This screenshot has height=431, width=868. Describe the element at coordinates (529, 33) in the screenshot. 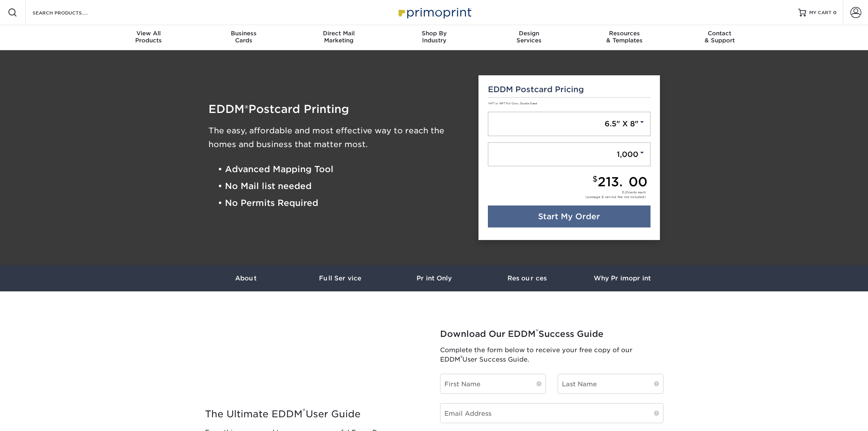

I see `span: Design` at that location.